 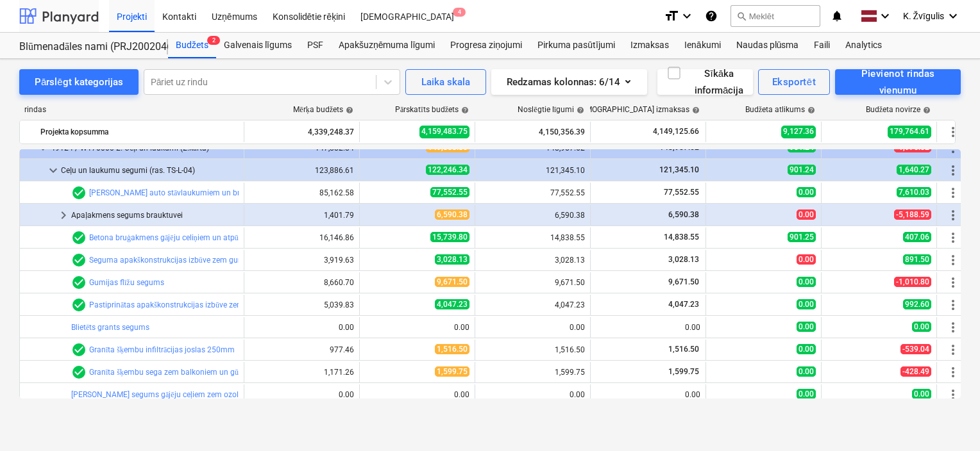 What do you see at coordinates (387, 46) in the screenshot?
I see `div: Apakšuzņēmuma līgumi` at bounding box center [387, 46].